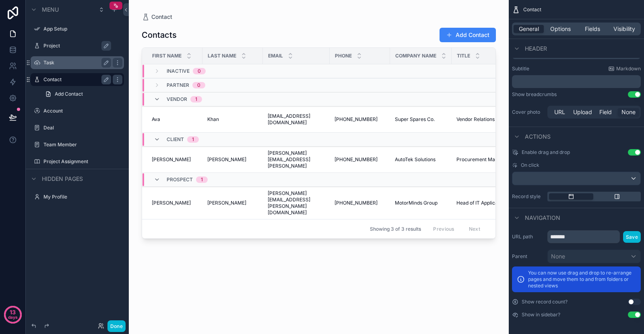 This screenshot has height=334, width=644. I want to click on a: MotorMinds Group, so click(420, 203).